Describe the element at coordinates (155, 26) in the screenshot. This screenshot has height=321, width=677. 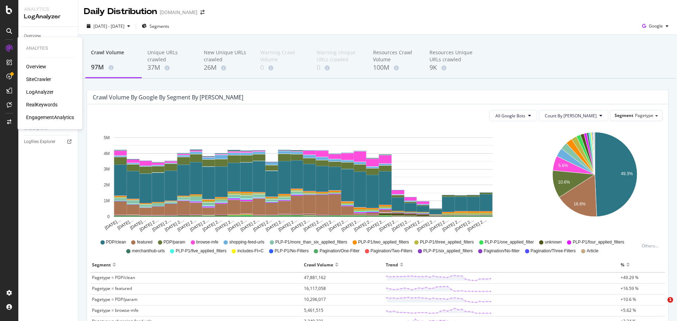
I see `button: Segments` at that location.